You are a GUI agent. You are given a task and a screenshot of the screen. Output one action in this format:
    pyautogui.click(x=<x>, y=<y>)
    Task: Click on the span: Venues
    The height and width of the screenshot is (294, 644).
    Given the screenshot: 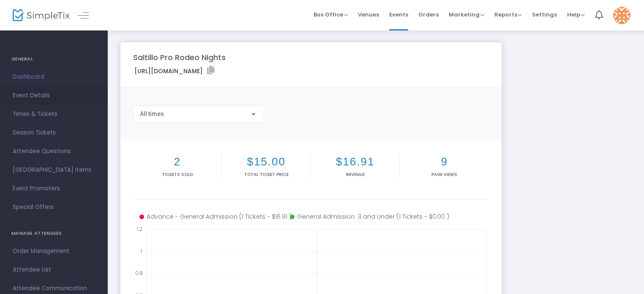 What is the action you would take?
    pyautogui.click(x=368, y=14)
    